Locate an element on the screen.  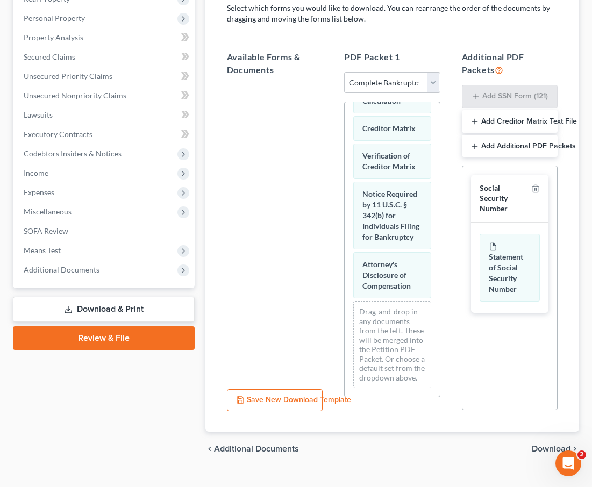
span: Miscellaneous is located at coordinates (47, 211).